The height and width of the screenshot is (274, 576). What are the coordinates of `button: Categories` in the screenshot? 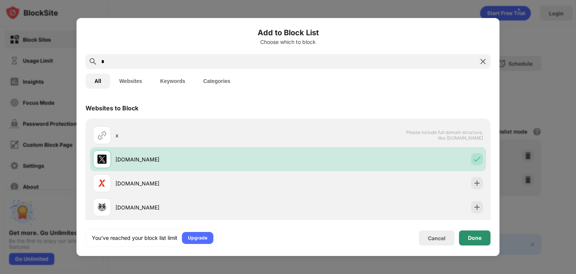 It's located at (217, 81).